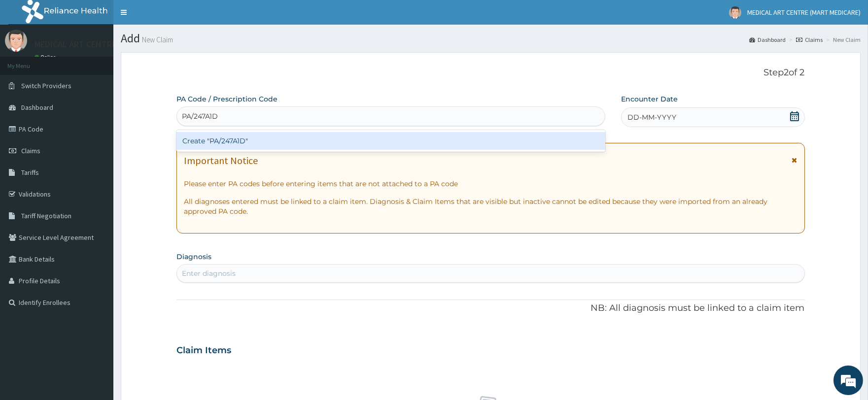 This screenshot has width=868, height=400. What do you see at coordinates (96, 286) in the screenshot?
I see `textarea: Type your message and hit 'Enter'` at bounding box center [96, 286].